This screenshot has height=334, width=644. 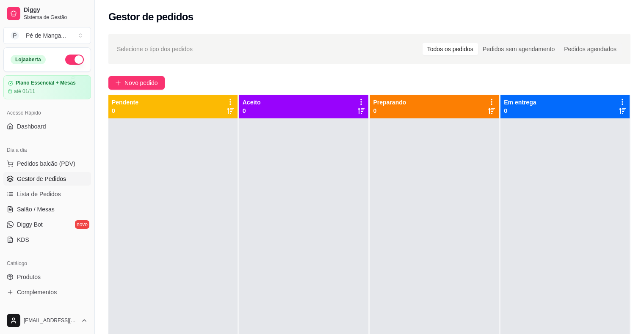 I want to click on a: Complementos, so click(x=47, y=293).